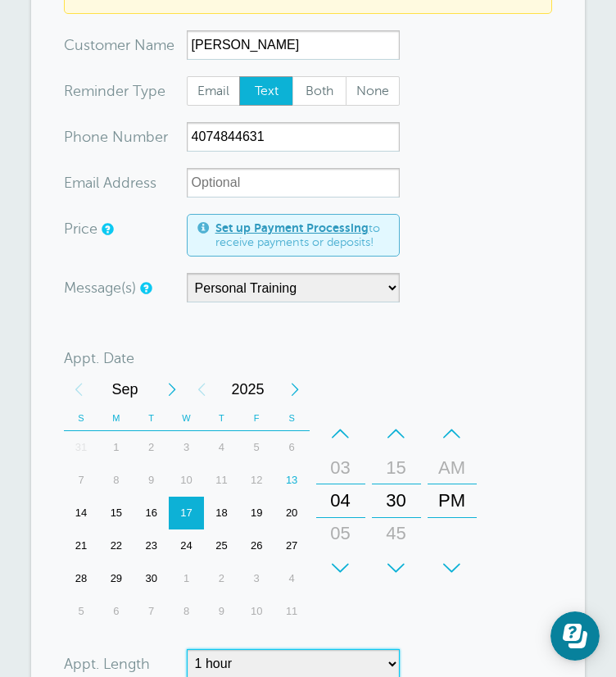  Describe the element at coordinates (150, 513) in the screenshot. I see `div: Tuesday, September 16` at that location.